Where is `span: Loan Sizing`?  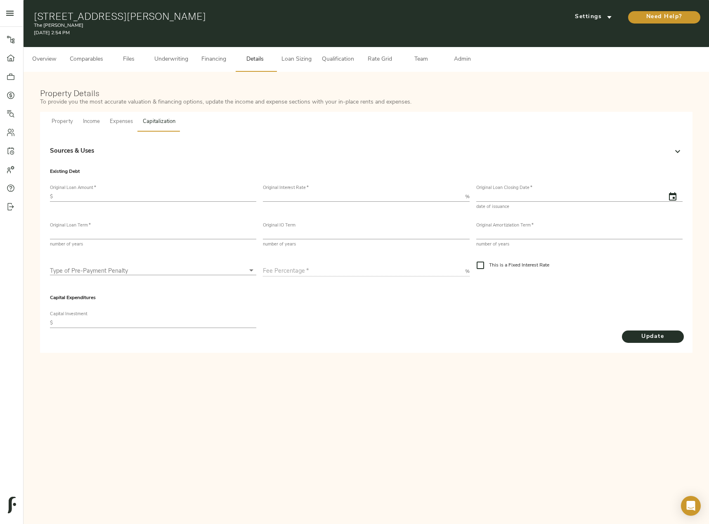 span: Loan Sizing is located at coordinates (296, 59).